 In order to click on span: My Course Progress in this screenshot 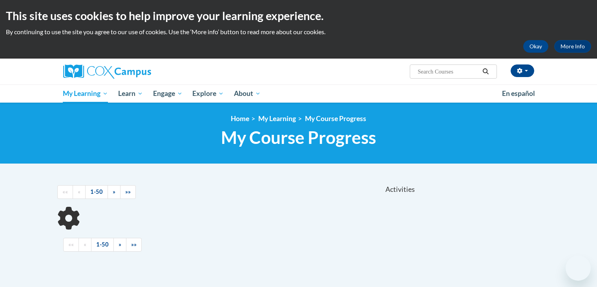, I will do `click(298, 137)`.